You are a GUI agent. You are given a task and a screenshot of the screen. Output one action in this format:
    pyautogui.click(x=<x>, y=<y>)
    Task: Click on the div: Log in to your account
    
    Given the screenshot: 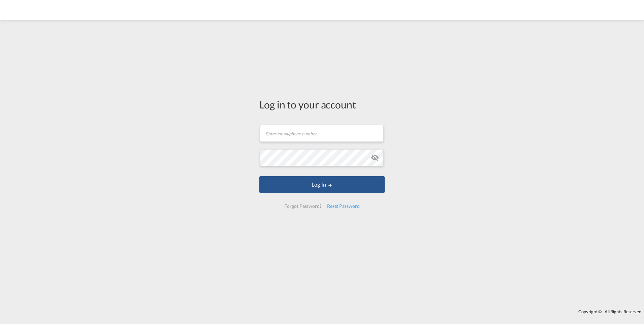 What is the action you would take?
    pyautogui.click(x=322, y=104)
    